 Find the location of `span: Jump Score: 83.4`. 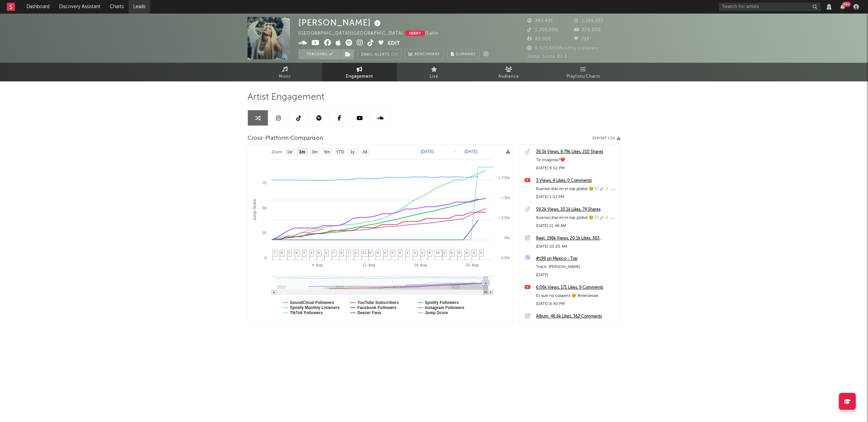

span: Jump Score: 83.4 is located at coordinates (547, 56).